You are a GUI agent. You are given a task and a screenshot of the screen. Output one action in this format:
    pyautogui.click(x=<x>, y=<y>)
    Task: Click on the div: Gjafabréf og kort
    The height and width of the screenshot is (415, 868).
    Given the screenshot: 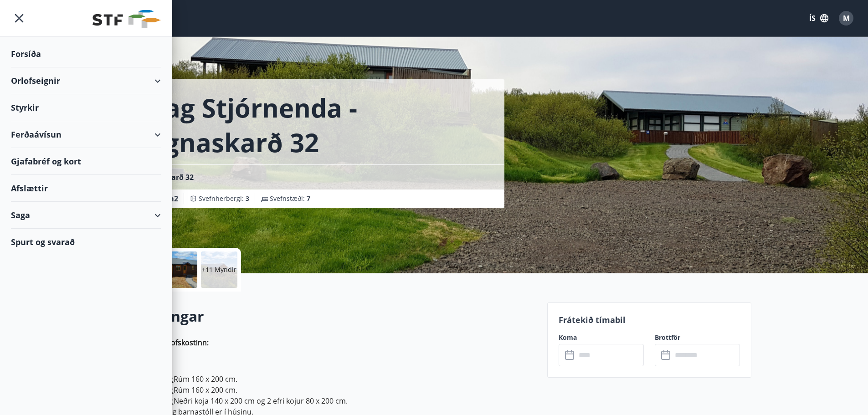 What is the action you would take?
    pyautogui.click(x=86, y=162)
    